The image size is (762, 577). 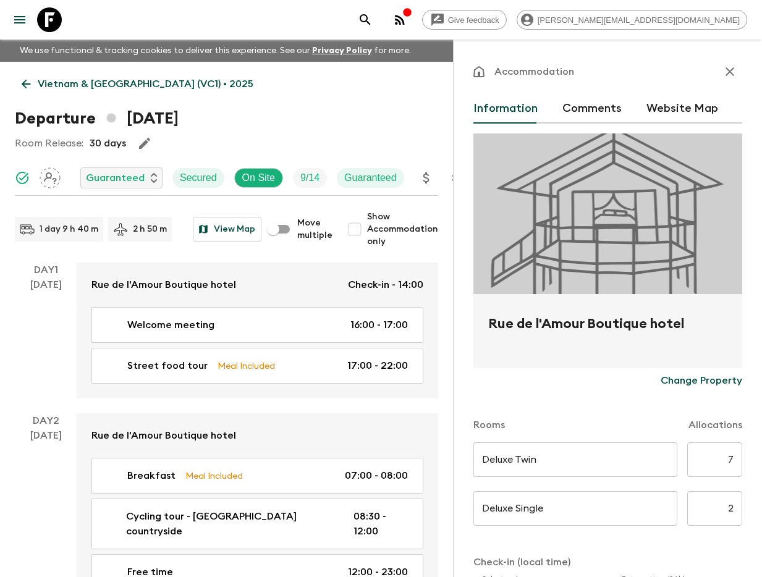 What do you see at coordinates (49, 143) in the screenshot?
I see `p: Room Release:` at bounding box center [49, 143].